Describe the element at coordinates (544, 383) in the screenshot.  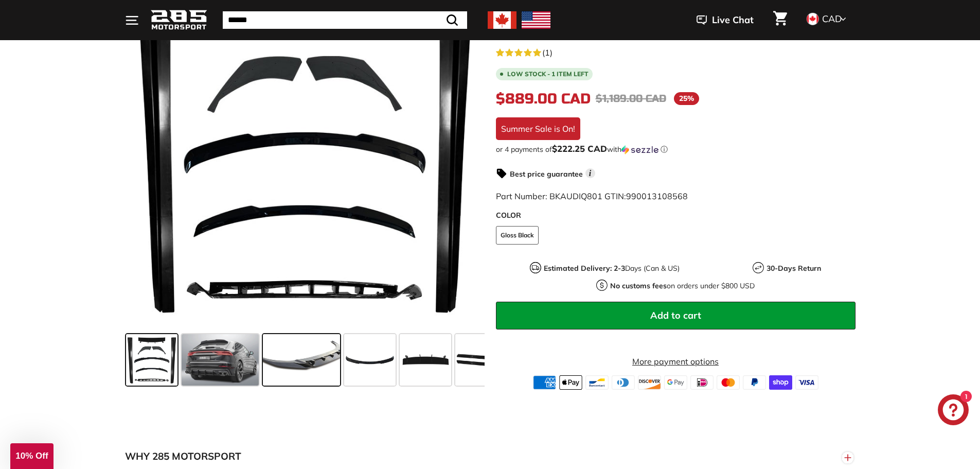
I see `img: american_express` at that location.